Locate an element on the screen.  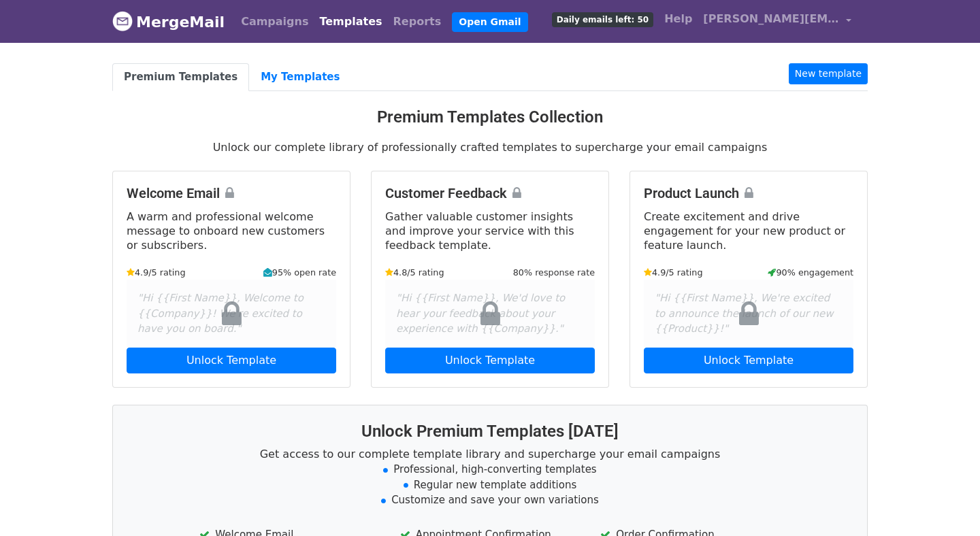
p: Get access to our complete template library and supercharge your email campaigns is located at coordinates (490, 454).